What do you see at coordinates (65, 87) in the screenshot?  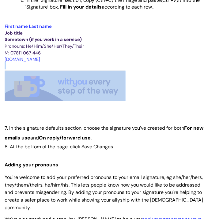 I see `img: WithYou email signature image` at bounding box center [65, 87].